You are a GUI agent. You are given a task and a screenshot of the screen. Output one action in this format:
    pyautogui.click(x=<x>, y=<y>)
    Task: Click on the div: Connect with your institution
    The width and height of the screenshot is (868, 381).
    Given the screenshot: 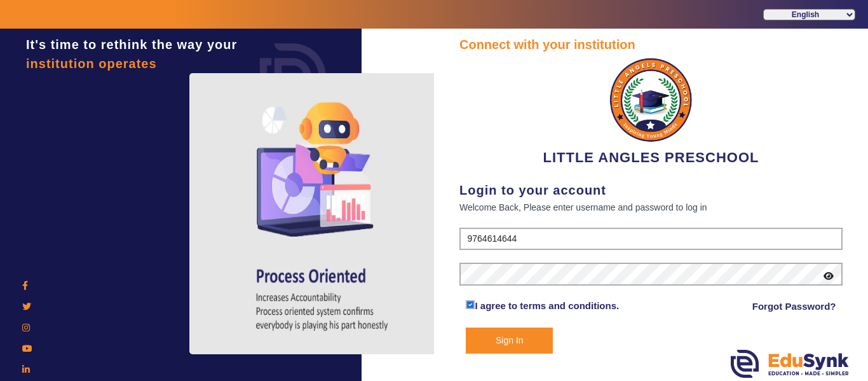 What is the action you would take?
    pyautogui.click(x=651, y=45)
    